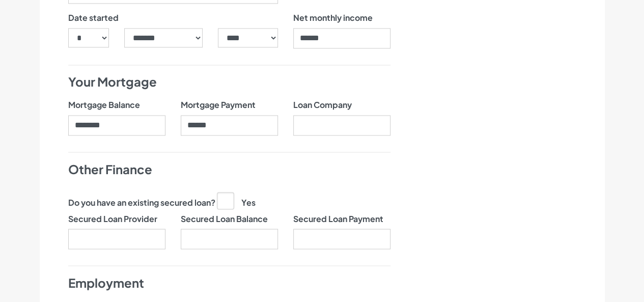 The image size is (644, 302). What do you see at coordinates (229, 283) in the screenshot?
I see `h4: Employment` at bounding box center [229, 283].